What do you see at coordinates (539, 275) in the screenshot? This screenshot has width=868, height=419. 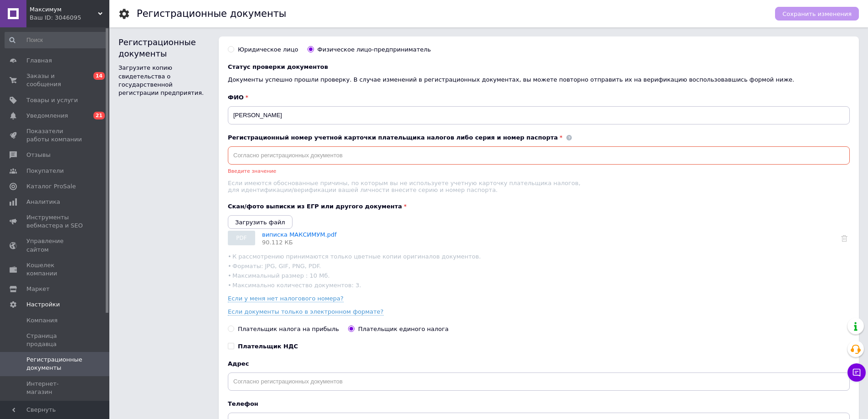 I see `li: Максимальный размер : 10 Мб.` at bounding box center [539, 275].